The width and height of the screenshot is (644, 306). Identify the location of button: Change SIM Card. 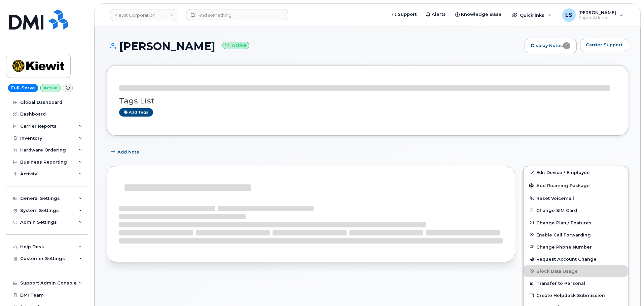
(576, 210).